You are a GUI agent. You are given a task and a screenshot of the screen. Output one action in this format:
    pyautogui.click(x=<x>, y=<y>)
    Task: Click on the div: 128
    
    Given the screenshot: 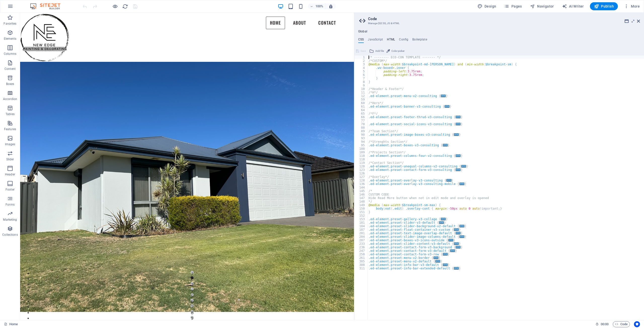 What is the action you would take?
    pyautogui.click(x=361, y=181)
    